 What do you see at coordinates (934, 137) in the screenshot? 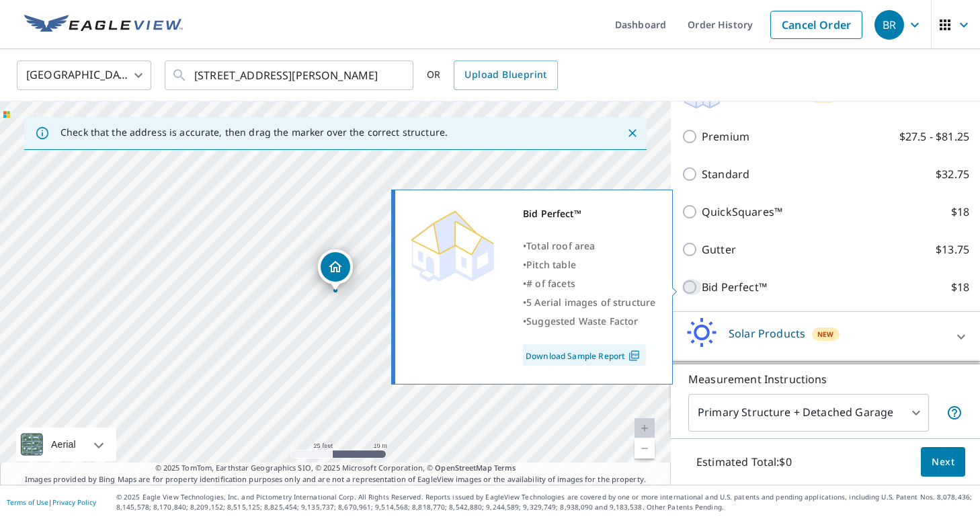
I see `p: $27.5 - $81.25` at bounding box center [934, 137].